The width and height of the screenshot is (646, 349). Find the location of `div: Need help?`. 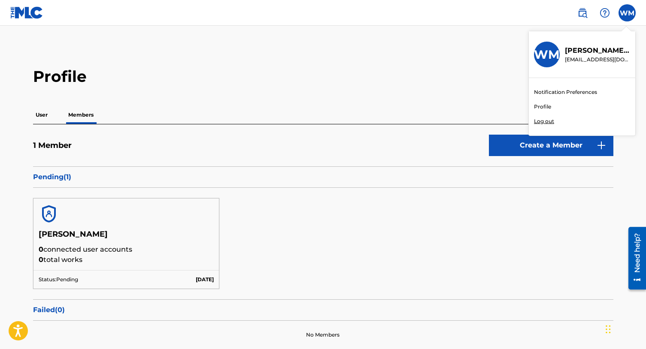

div: Need help? is located at coordinates (15, 29).